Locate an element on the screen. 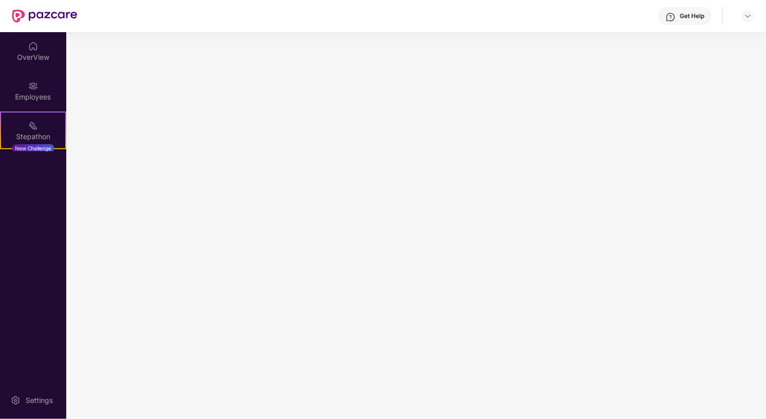 The height and width of the screenshot is (419, 766). img: svg+xml;base64,PHN2ZyBpZD0iSG9tZSIgeG1sbnM9Imh0dHA6Ly93d3cudzMub3JnLzIwMDAvc3ZnIiB3aWR0aD0iMjAiIG... is located at coordinates (33, 46).